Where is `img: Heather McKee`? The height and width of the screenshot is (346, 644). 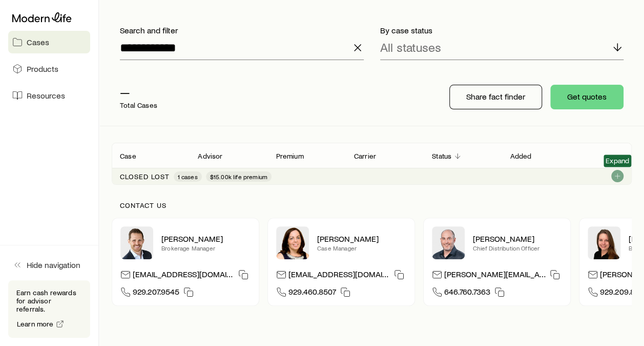
img: Heather McKee is located at coordinates (293, 243).